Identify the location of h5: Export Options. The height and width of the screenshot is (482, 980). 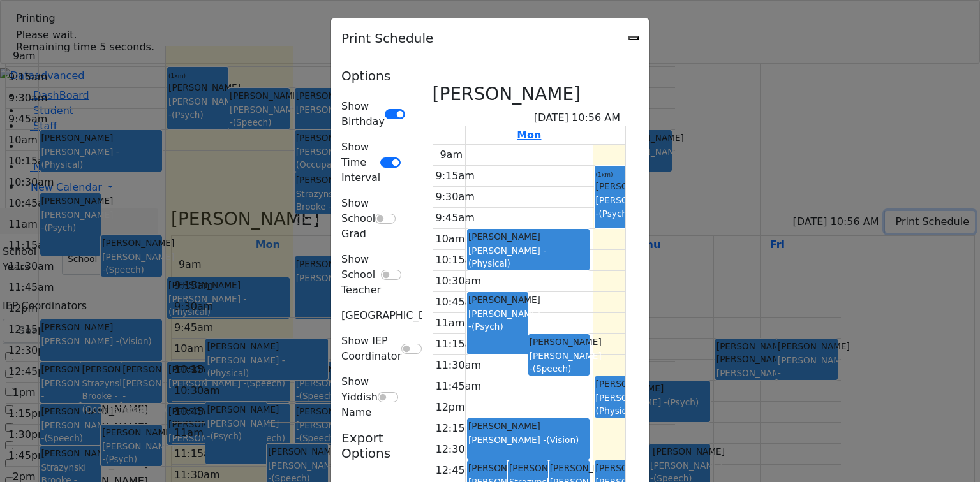
(373, 446).